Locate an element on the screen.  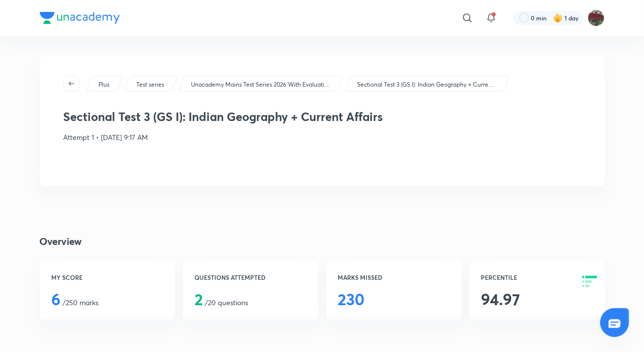
span: 2 is located at coordinates (199, 298).